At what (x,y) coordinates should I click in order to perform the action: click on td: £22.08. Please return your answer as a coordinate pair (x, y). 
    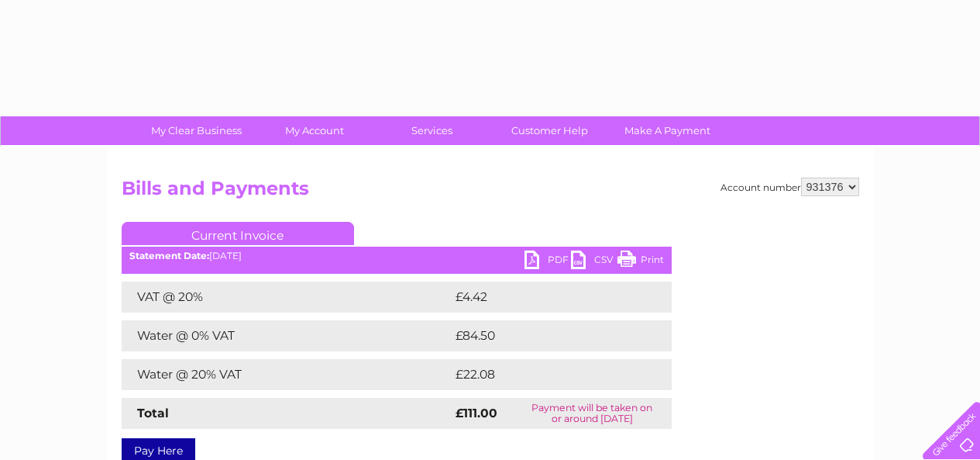
    Looking at the image, I should click on (546, 375).